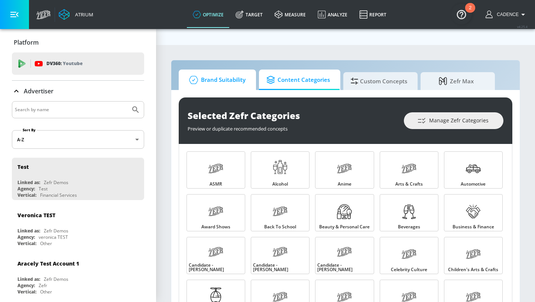 This screenshot has height=302, width=535. I want to click on span: Custom Concepts, so click(379, 81).